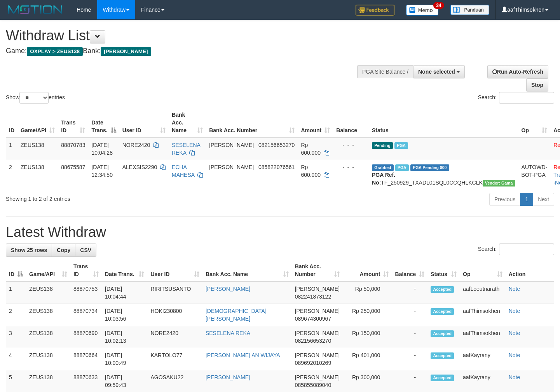  I want to click on span: Vendor URL: https://trx31.1velocity.biz, so click(499, 183).